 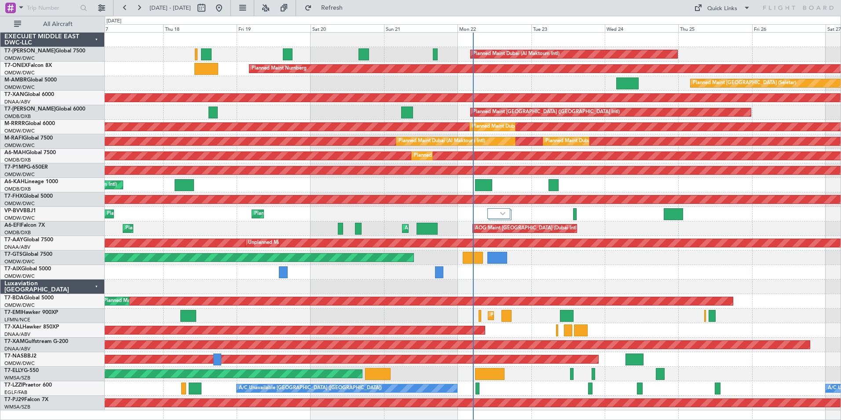 I want to click on a: T7-GTSGlobal 7500, so click(x=28, y=254).